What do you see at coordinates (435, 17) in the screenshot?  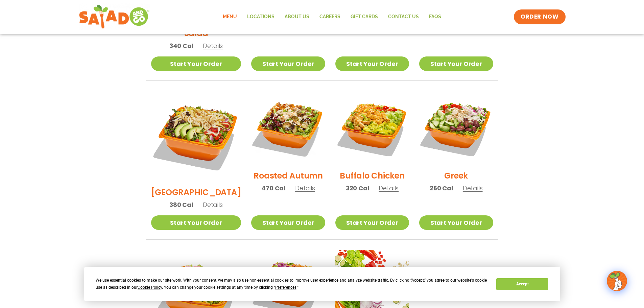 I see `a: FAQs` at bounding box center [435, 17].